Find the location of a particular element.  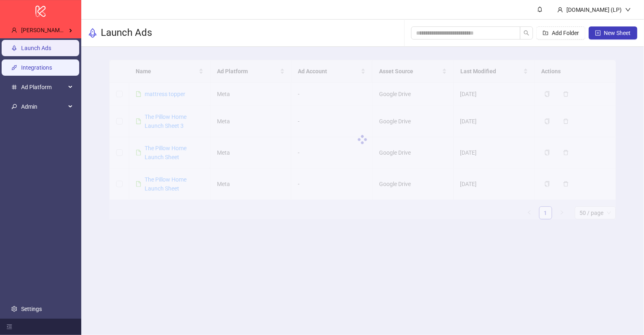

span: down is located at coordinates (628, 10).